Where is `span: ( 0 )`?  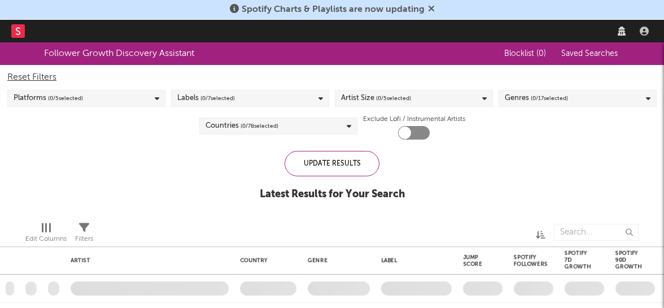 span: ( 0 ) is located at coordinates (541, 54).